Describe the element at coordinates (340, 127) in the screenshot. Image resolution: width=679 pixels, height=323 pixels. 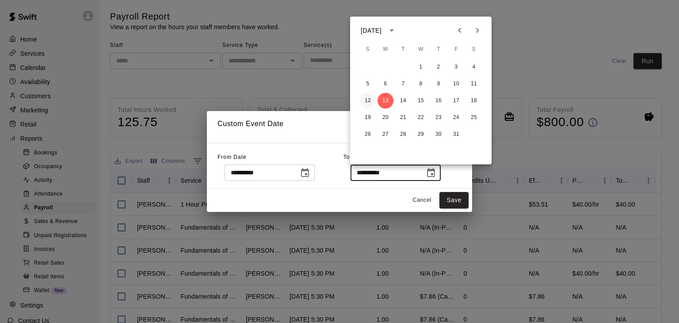
I see `h2: Custom Event Date` at that location.